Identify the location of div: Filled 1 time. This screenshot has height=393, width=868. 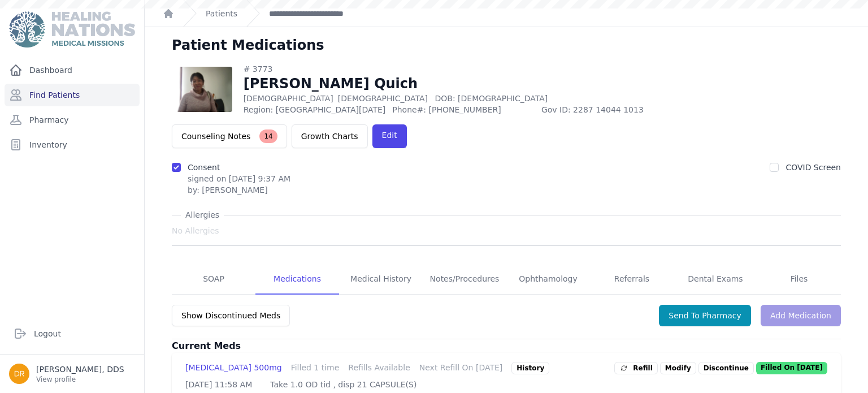
(315, 368).